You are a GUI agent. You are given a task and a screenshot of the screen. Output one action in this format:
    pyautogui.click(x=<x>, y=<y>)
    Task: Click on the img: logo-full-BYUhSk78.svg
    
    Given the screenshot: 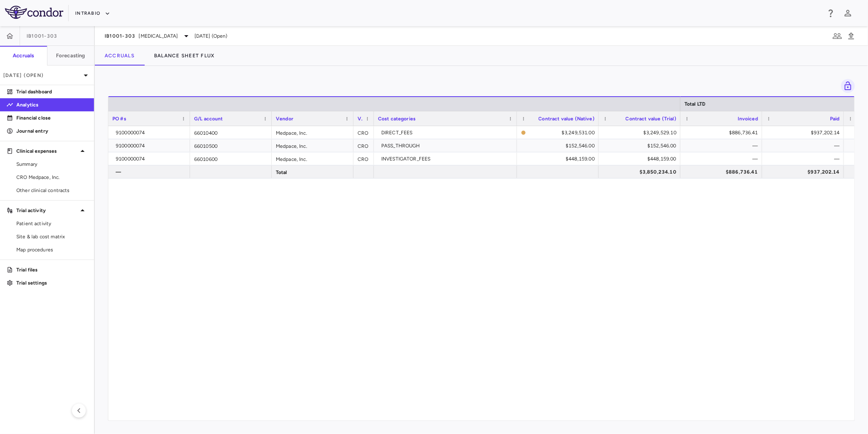 What is the action you would take?
    pyautogui.click(x=33, y=12)
    